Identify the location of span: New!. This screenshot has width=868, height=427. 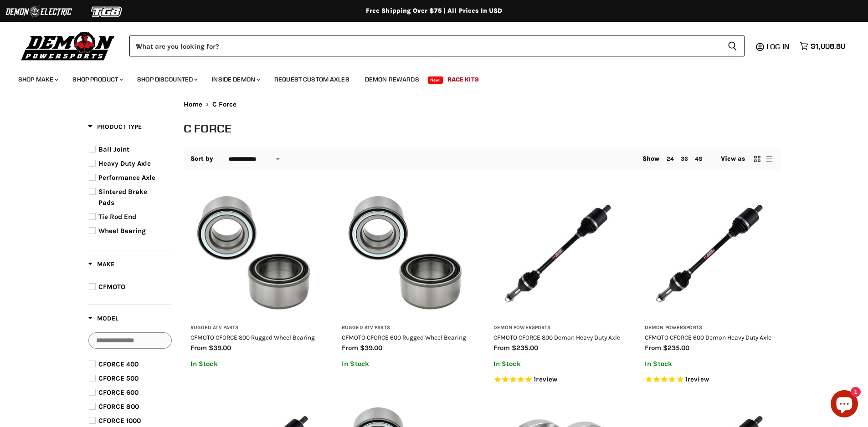
(436, 80).